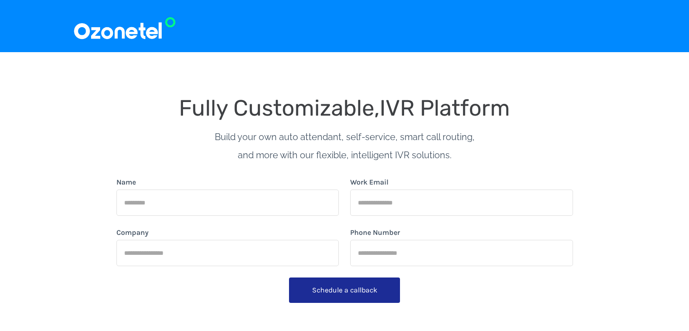 The height and width of the screenshot is (331, 689). What do you see at coordinates (345, 137) in the screenshot?
I see `span: Build your own auto attendant, self-service, smart call routing,` at bounding box center [345, 137].